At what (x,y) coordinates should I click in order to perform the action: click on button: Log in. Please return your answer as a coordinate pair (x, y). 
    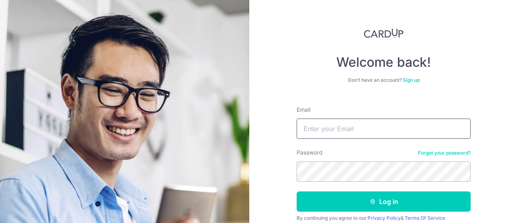
    Looking at the image, I should click on (384, 201).